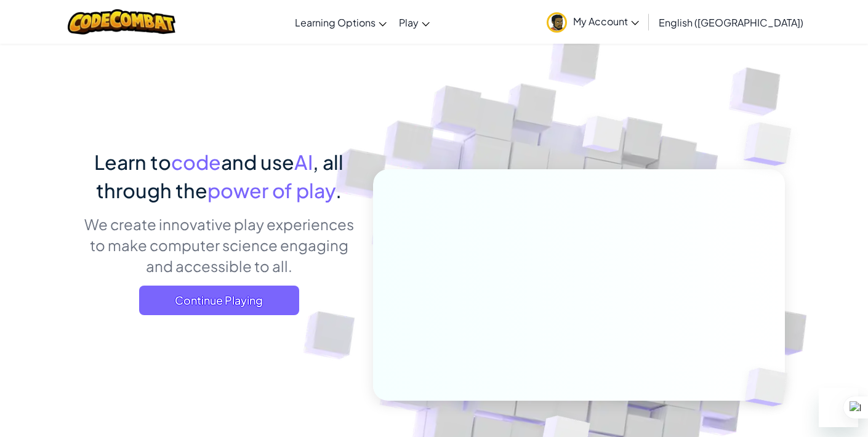 Image resolution: width=868 pixels, height=437 pixels. I want to click on span: Learning Options, so click(335, 22).